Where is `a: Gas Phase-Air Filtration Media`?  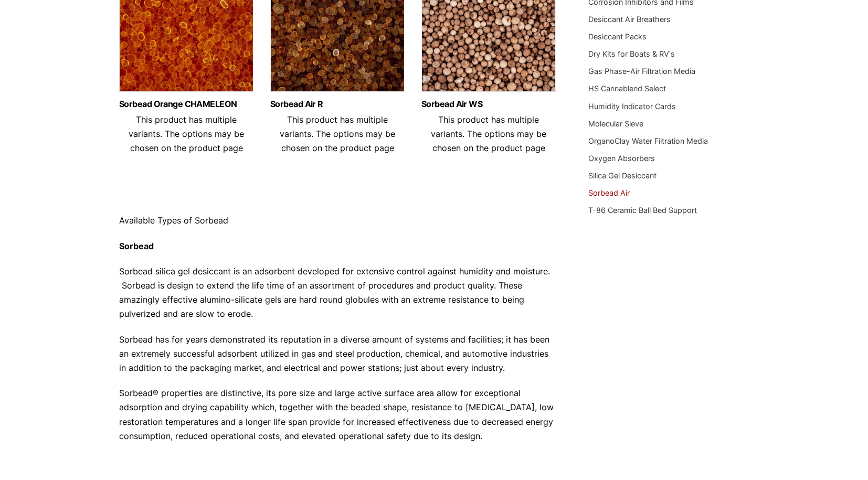 a: Gas Phase-Air Filtration Media is located at coordinates (642, 71).